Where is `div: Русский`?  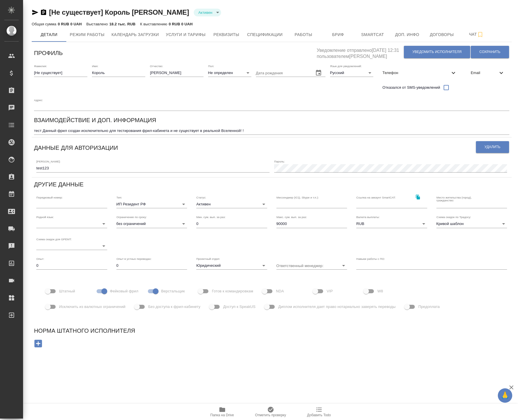
div: Русский is located at coordinates (352, 73).